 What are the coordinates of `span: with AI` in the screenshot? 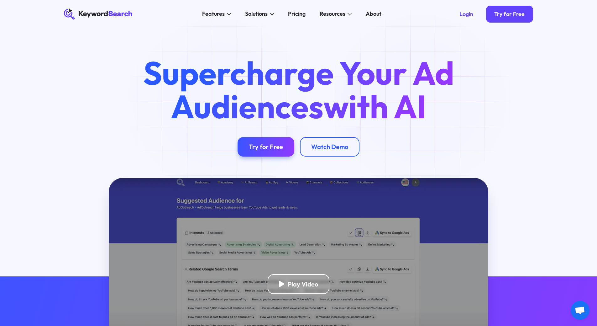 It's located at (375, 106).